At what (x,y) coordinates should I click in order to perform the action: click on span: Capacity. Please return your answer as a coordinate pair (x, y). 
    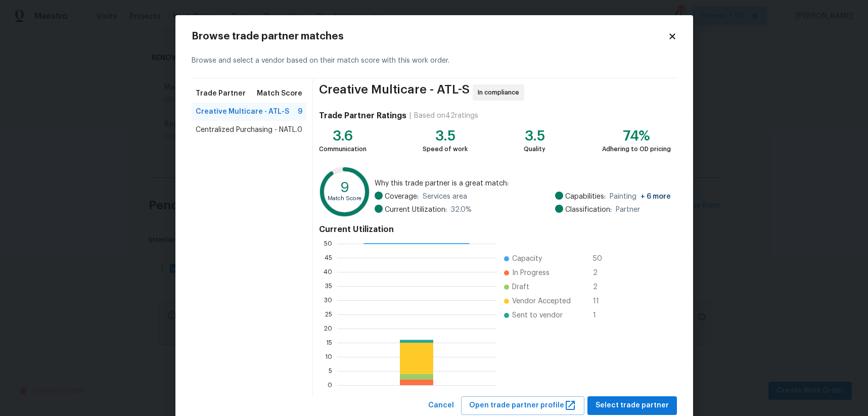
    Looking at the image, I should click on (526, 259).